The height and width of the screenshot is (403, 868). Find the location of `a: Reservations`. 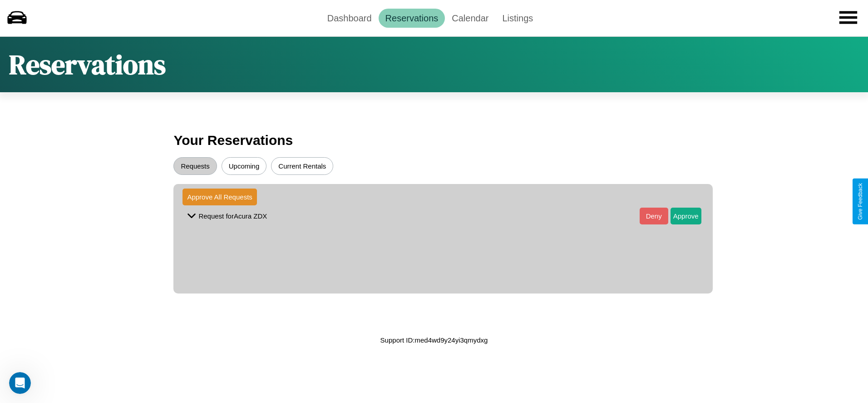

a: Reservations is located at coordinates (412, 18).